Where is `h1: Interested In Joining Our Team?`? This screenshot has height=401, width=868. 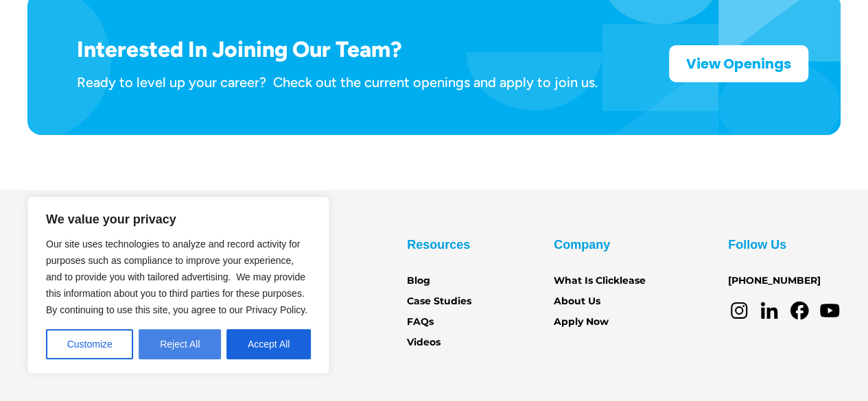 h1: Interested In Joining Our Team? is located at coordinates (337, 49).